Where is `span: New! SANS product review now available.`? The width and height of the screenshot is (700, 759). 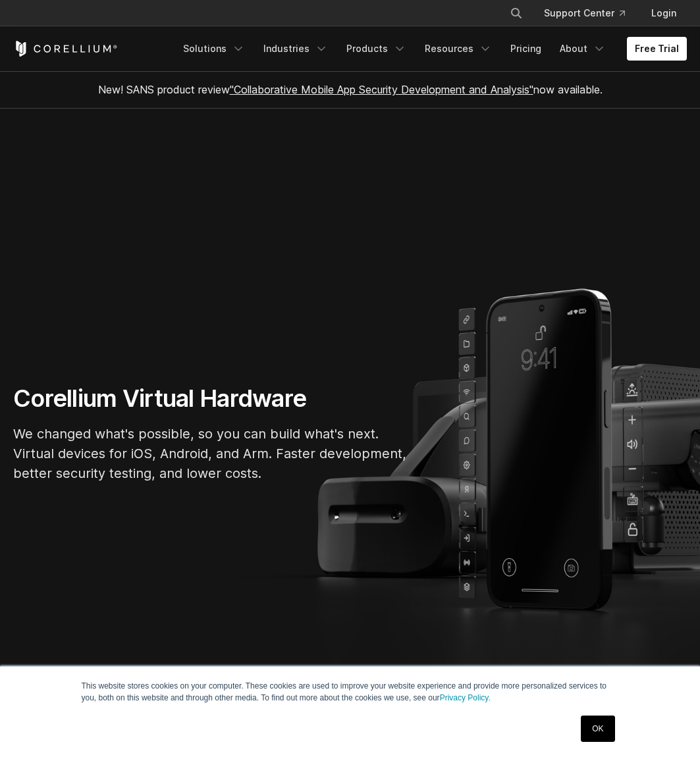
span: New! SANS product review now available. is located at coordinates (351, 89).